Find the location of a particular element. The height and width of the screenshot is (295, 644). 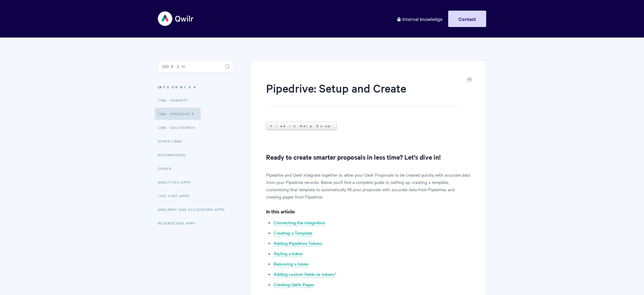

a: Contact is located at coordinates (467, 19).